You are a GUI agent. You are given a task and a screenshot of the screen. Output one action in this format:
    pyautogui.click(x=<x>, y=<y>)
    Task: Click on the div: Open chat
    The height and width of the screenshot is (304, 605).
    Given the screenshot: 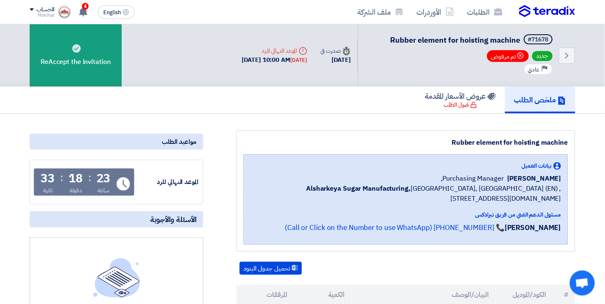 What is the action you would take?
    pyautogui.click(x=583, y=283)
    